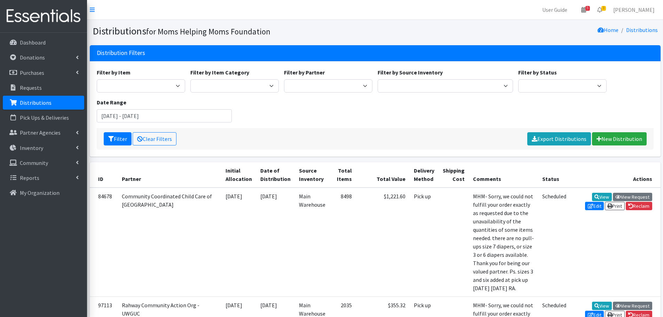 The image size is (663, 317). I want to click on a: Edit, so click(594, 206).